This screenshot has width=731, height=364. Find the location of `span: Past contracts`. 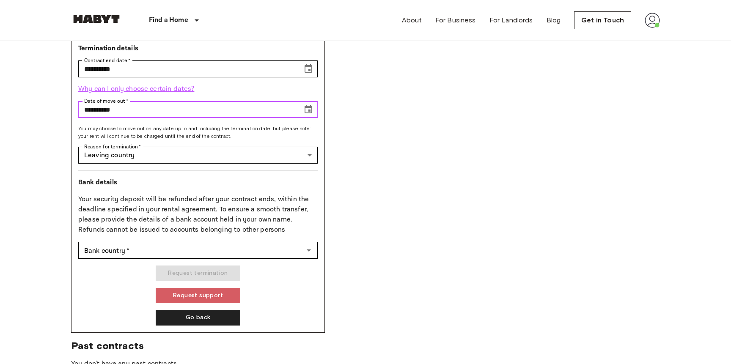

span: Past contracts is located at coordinates (365, 346).